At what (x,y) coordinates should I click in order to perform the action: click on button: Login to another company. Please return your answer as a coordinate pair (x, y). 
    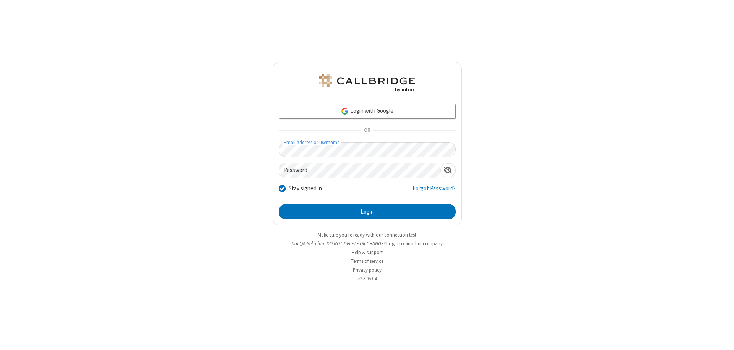
    Looking at the image, I should click on (414, 243).